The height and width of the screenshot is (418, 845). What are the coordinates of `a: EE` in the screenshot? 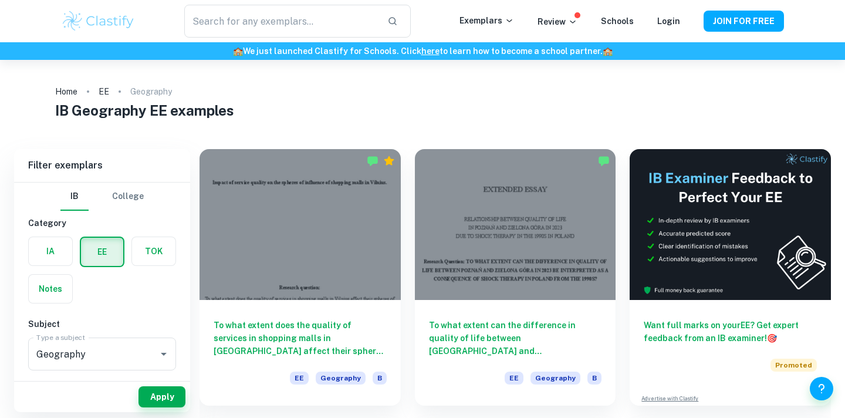 It's located at (104, 92).